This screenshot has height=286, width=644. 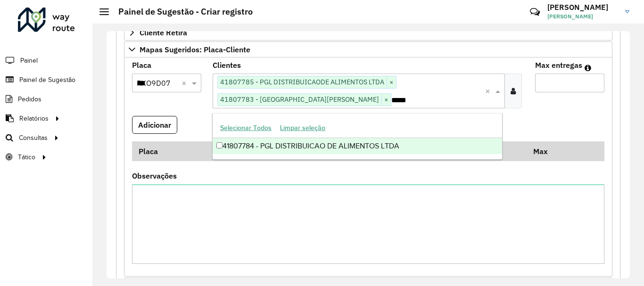 What do you see at coordinates (302, 82) in the screenshot?
I see `span: 41807785 - PGL DISTRIBUICAODE ALIMENTOS LTDA` at bounding box center [302, 82].